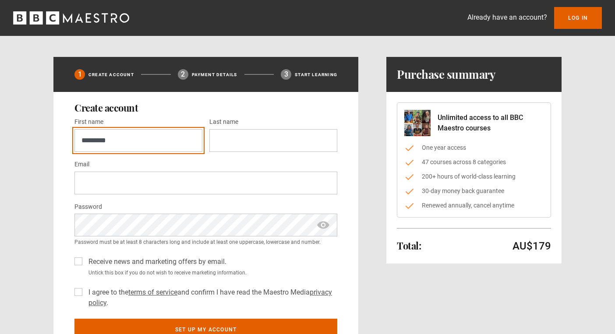 Image resolution: width=615 pixels, height=334 pixels. What do you see at coordinates (531, 246) in the screenshot?
I see `p: AU$179` at bounding box center [531, 246].